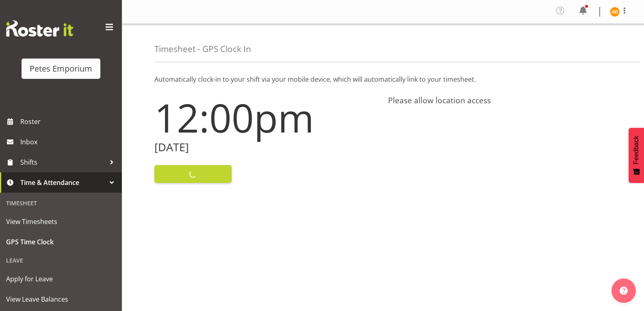 The width and height of the screenshot is (644, 311). What do you see at coordinates (61, 221) in the screenshot?
I see `a: View Timesheets` at bounding box center [61, 221].